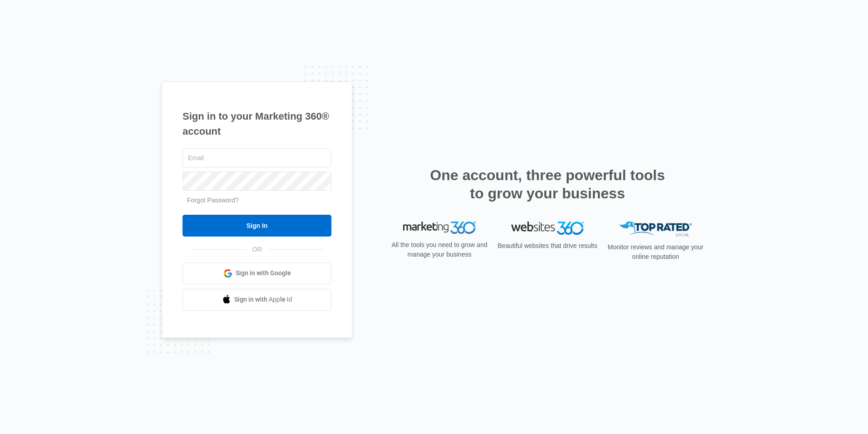  What do you see at coordinates (656, 229) in the screenshot?
I see `img: Top Rated Local` at bounding box center [656, 229].